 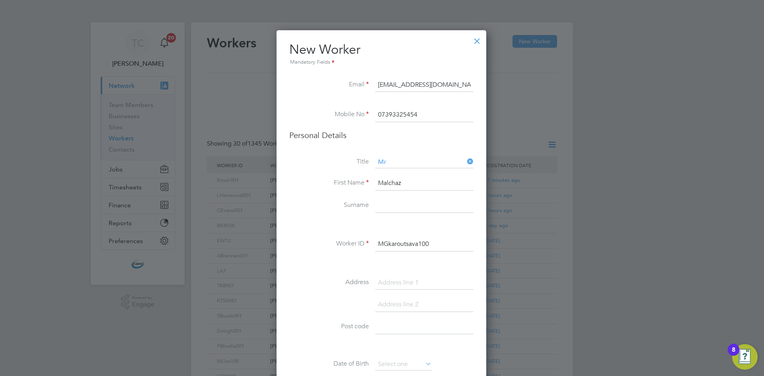 What do you see at coordinates (381, 62) in the screenshot?
I see `div: Mandatory Fields` at bounding box center [381, 62].